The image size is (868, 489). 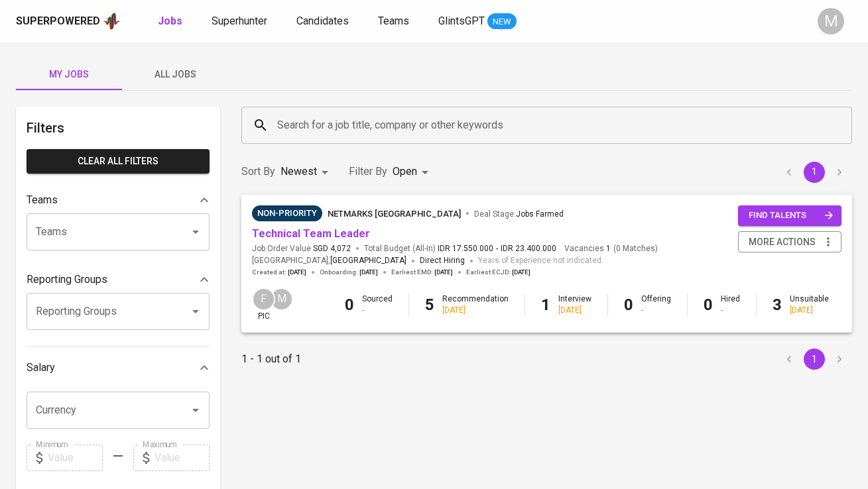 What do you see at coordinates (430, 305) in the screenshot?
I see `b: 5` at bounding box center [430, 305].